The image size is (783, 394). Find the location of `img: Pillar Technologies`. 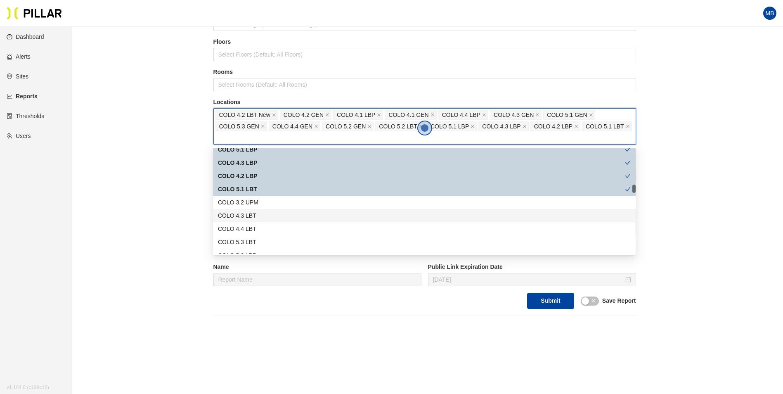

img: Pillar Technologies is located at coordinates (34, 13).